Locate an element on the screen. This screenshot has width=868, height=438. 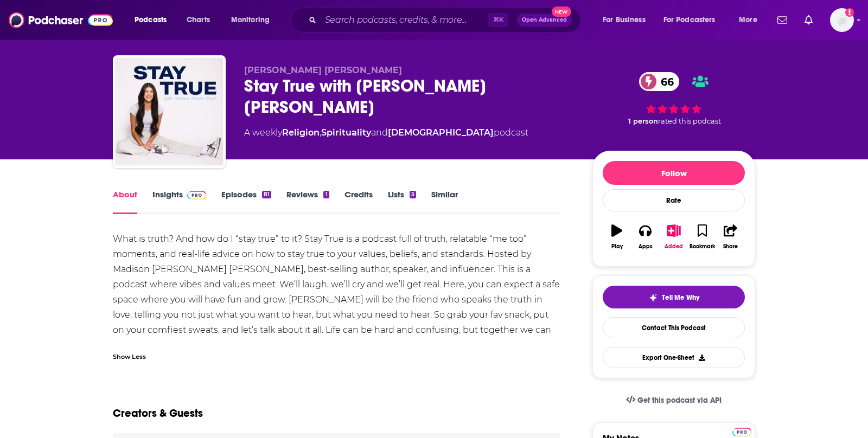
img: tell me why sparkle is located at coordinates (653, 298).